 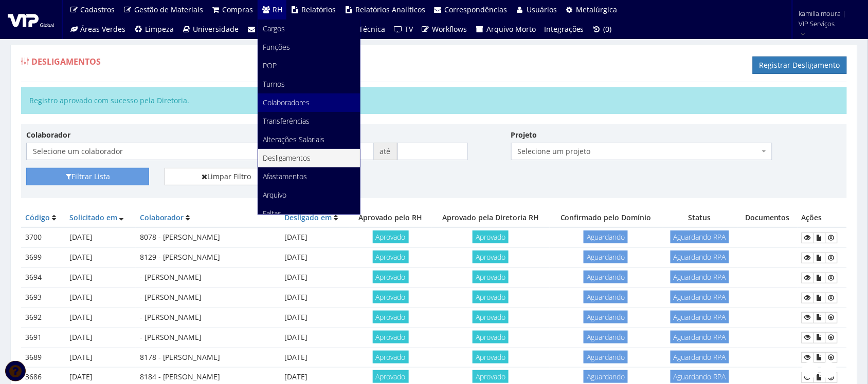 I want to click on td: 3699, so click(x=44, y=258).